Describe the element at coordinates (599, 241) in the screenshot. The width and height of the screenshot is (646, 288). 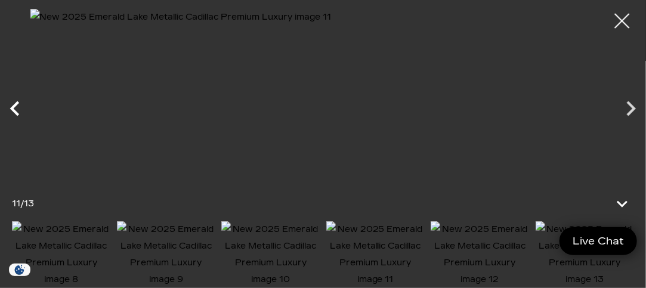
I see `a: Live Chat` at that location.